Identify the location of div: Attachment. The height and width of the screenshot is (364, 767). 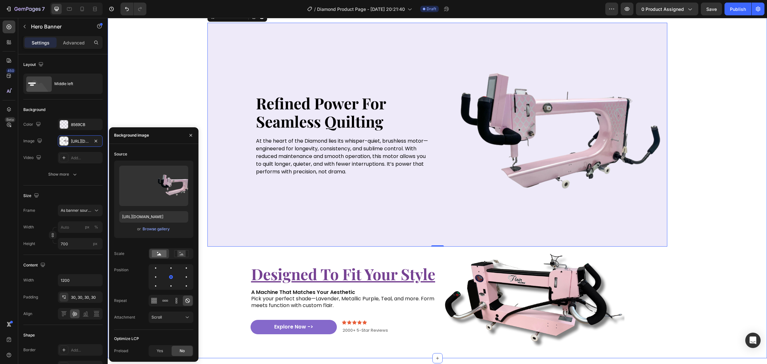
(125, 317).